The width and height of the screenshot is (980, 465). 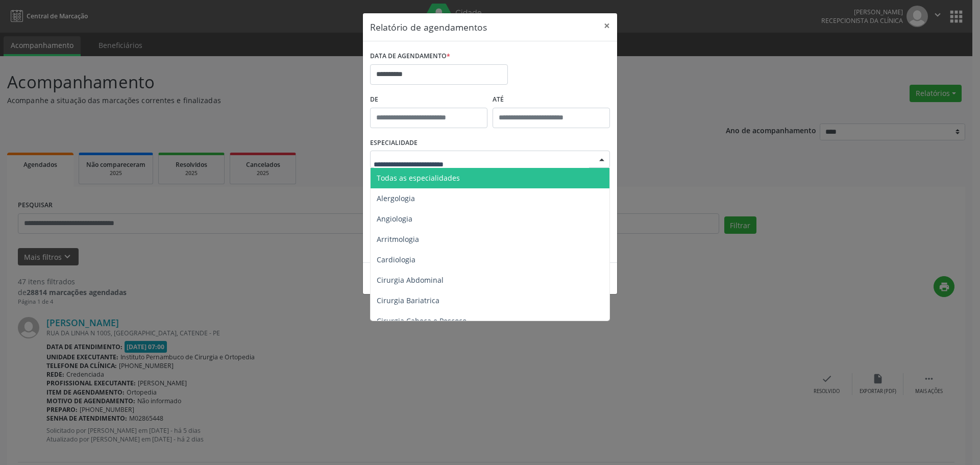 What do you see at coordinates (428, 27) in the screenshot?
I see `h5: Relatório de agendamentos` at bounding box center [428, 27].